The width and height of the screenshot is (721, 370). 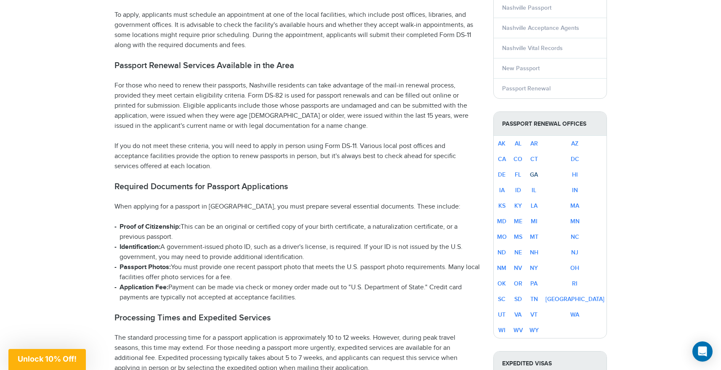 I want to click on h2: Required Documents for Passport Applications, so click(x=297, y=187).